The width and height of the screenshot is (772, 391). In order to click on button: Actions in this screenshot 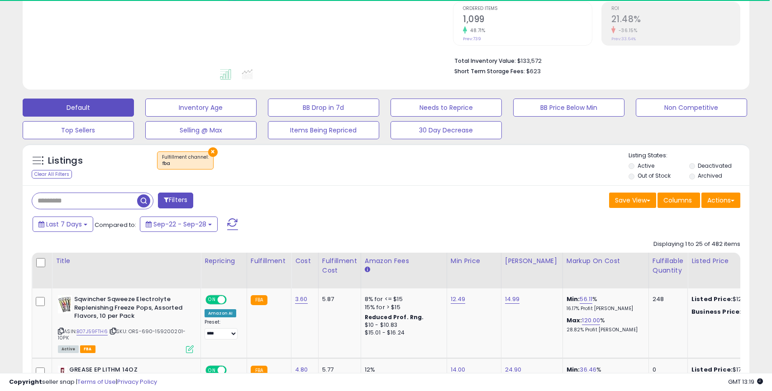, I will do `click(721, 200)`.